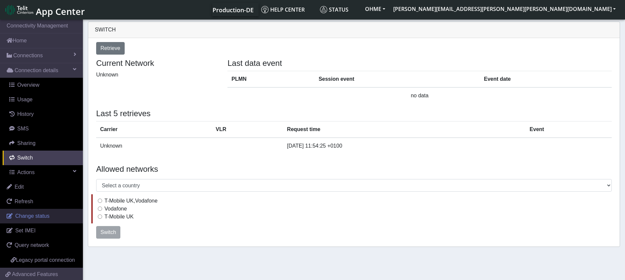 The width and height of the screenshot is (625, 280). Describe the element at coordinates (283, 10) in the screenshot. I see `span: Help center` at that location.